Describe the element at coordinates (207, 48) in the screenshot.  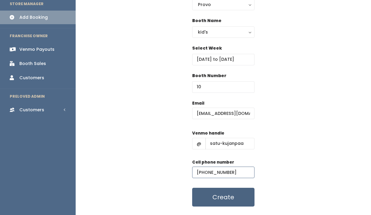
I see `label: Select Week` at that location.